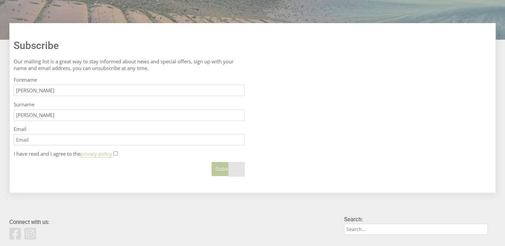 This screenshot has height=246, width=505. What do you see at coordinates (129, 65) in the screenshot?
I see `p: Our mailing list is a great way to stay informed about news and special offers, sign up with your...` at bounding box center [129, 65].